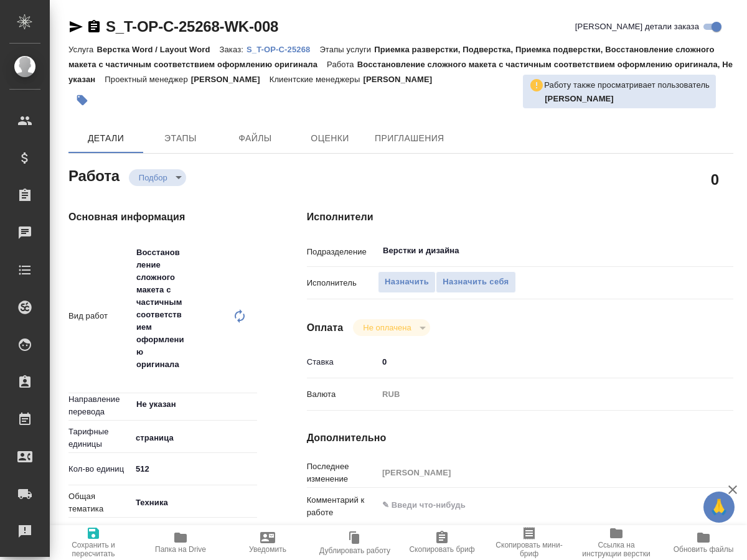 This screenshot has height=560, width=747. I want to click on input: Пустое поле, so click(538, 472).